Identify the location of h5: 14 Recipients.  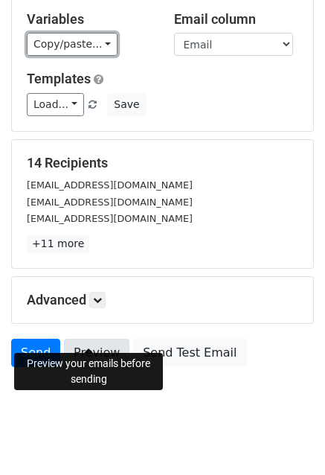
(162, 163).